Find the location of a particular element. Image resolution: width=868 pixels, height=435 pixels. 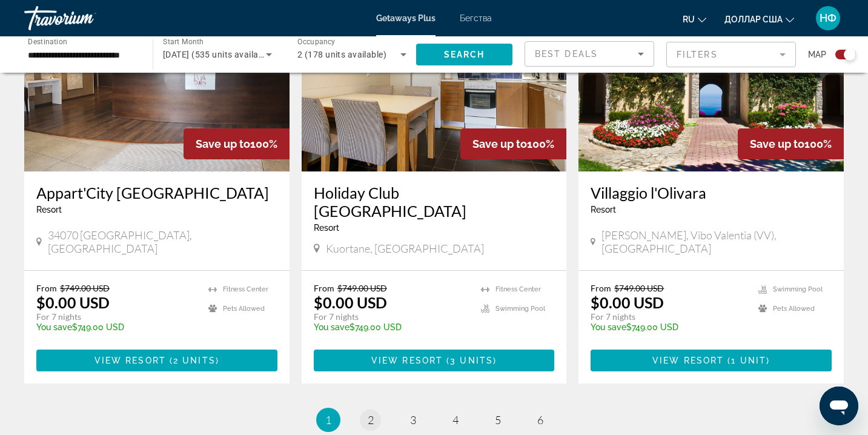

span: 1 unit is located at coordinates (749, 361).